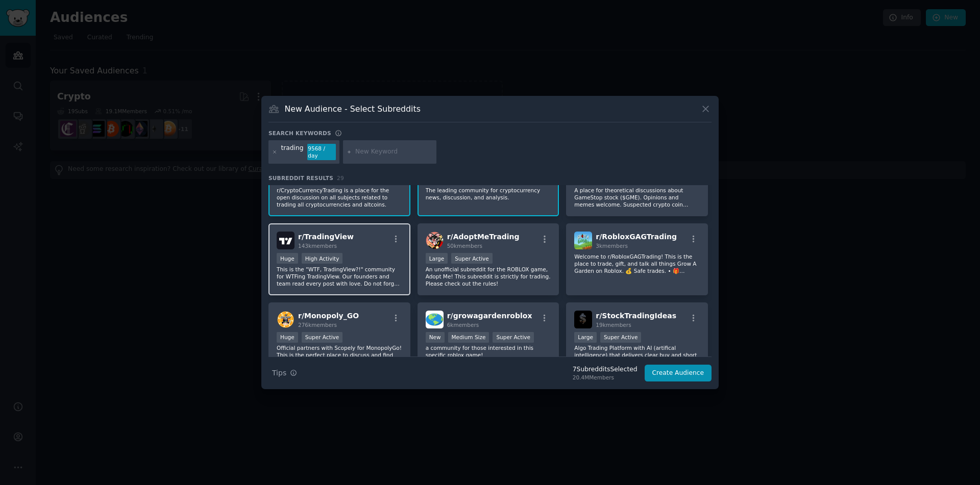 The width and height of the screenshot is (980, 485). What do you see at coordinates (322, 258) in the screenshot?
I see `div: High Activity` at bounding box center [322, 258].